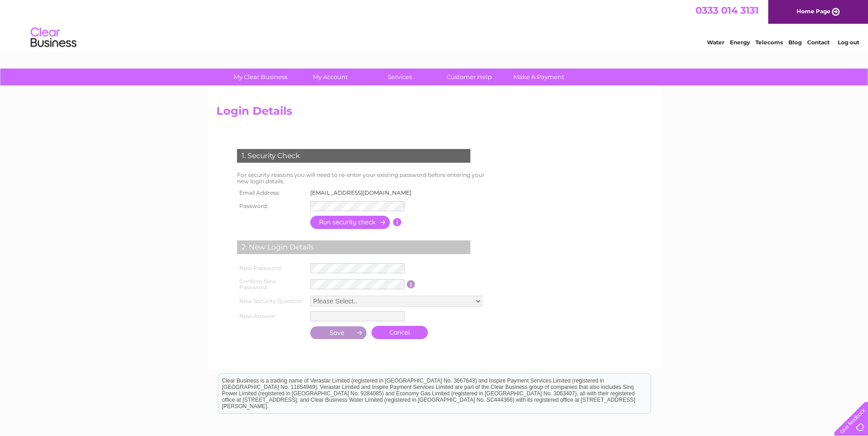 This screenshot has height=436, width=868. What do you see at coordinates (818, 42) in the screenshot?
I see `a: Contact` at bounding box center [818, 42].